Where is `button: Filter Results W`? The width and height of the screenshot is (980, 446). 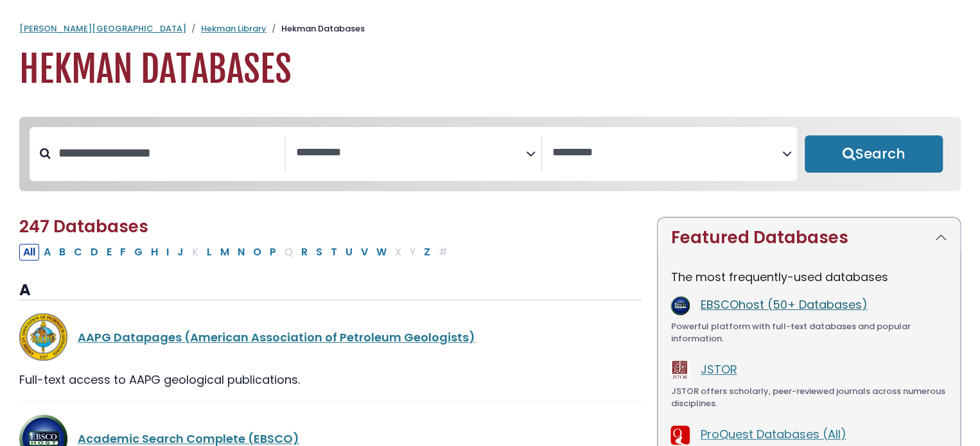
button: Filter Results W is located at coordinates (381, 252).